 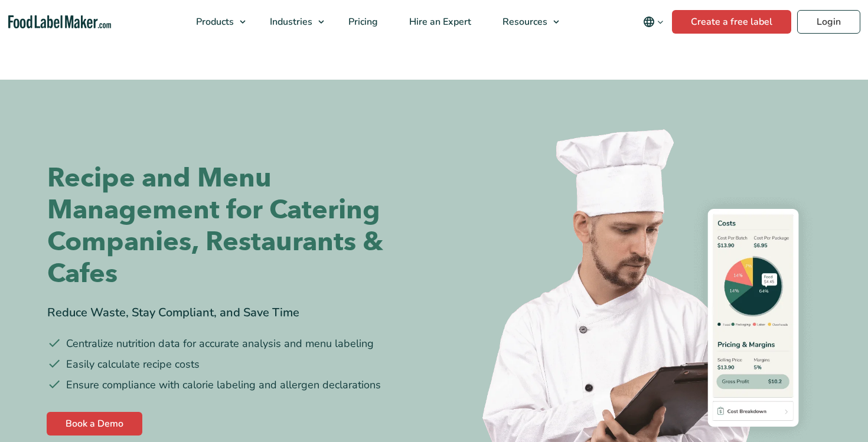 I want to click on a: Create a free label, so click(x=732, y=22).